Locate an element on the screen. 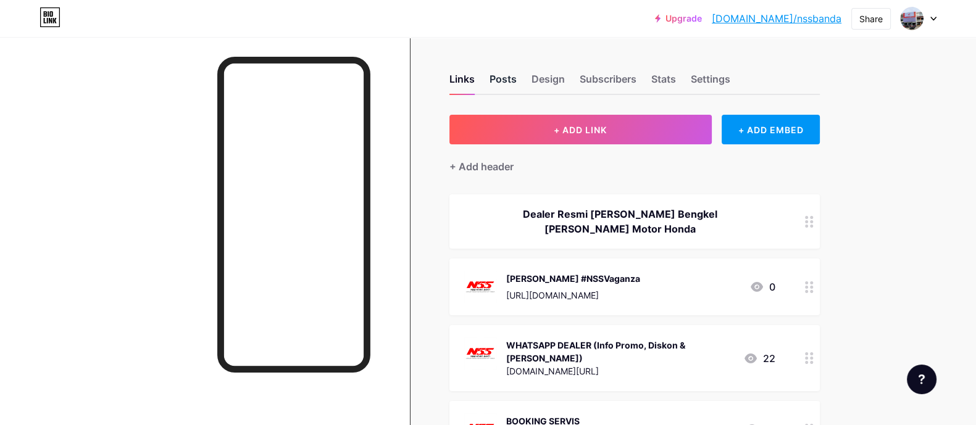 This screenshot has width=976, height=425. div: + Add header is located at coordinates (482, 167).